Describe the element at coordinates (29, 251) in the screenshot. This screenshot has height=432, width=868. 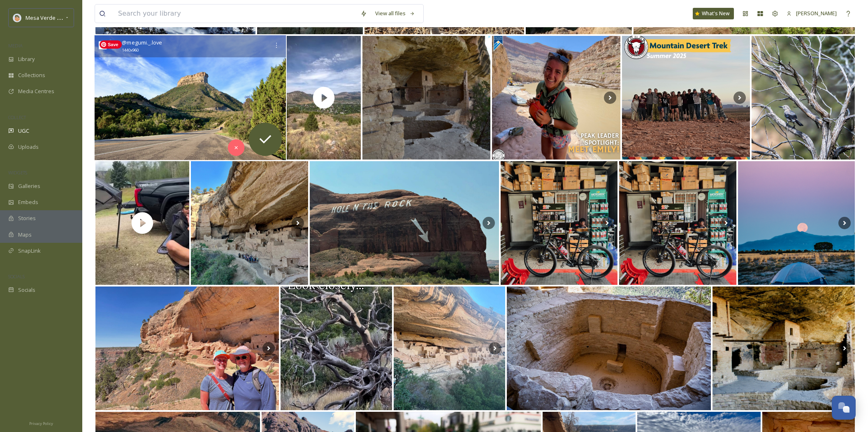
I see `span: SnapLink` at that location.